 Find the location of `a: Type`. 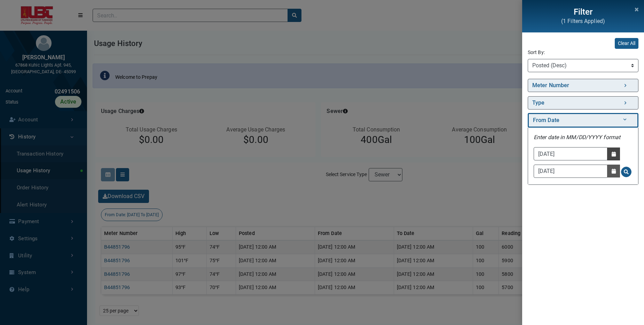

a: Type is located at coordinates (583, 103).